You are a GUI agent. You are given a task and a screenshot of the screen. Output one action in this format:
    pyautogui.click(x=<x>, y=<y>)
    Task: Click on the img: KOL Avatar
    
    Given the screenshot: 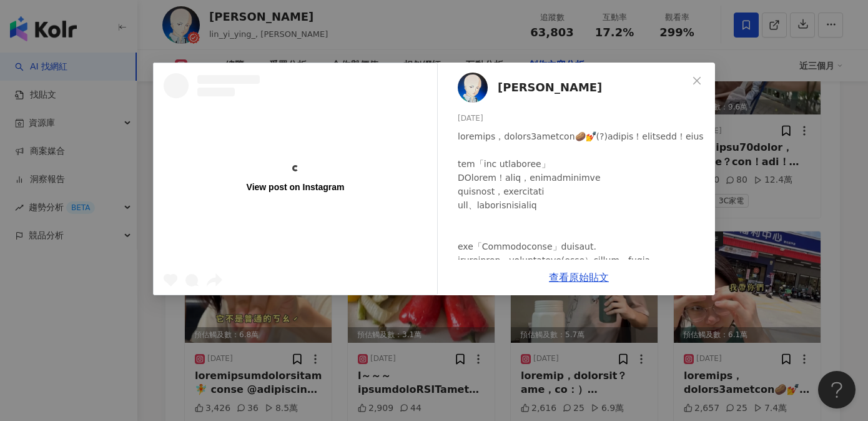 What is the action you would take?
    pyautogui.click(x=473, y=88)
    